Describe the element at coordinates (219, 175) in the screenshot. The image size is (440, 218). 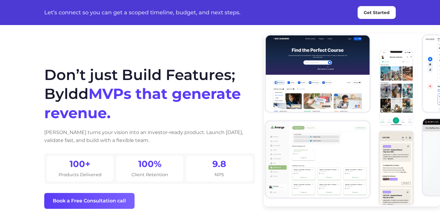
I see `p: NPS` at that location.